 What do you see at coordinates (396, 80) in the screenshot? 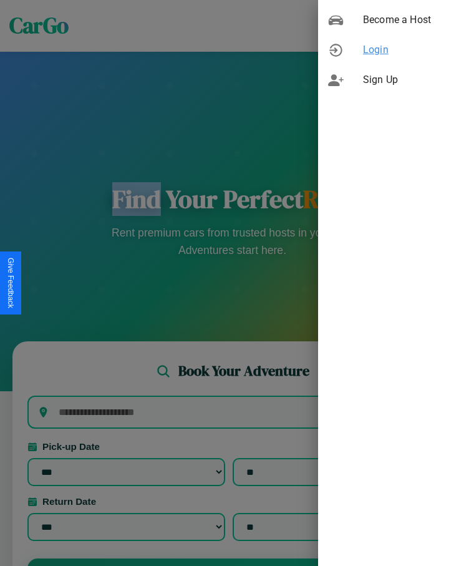
I see `div: Sign Up` at bounding box center [396, 80].